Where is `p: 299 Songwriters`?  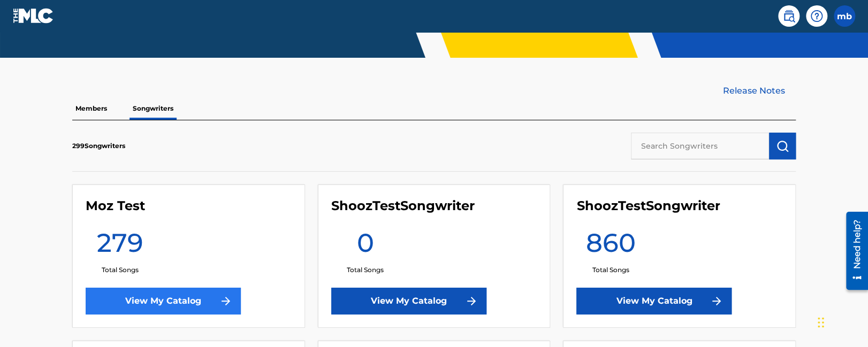 p: 299 Songwriters is located at coordinates (98, 146).